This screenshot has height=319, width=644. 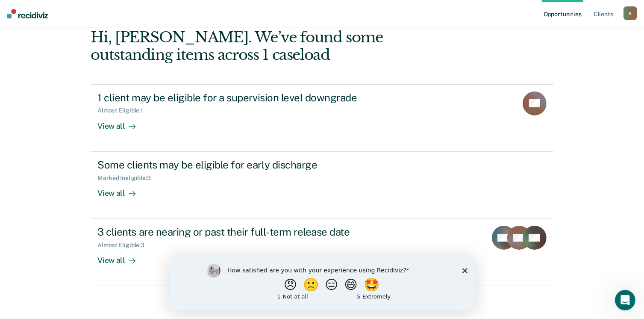 I want to click on div: Almost Eligible : 1, so click(x=124, y=110).